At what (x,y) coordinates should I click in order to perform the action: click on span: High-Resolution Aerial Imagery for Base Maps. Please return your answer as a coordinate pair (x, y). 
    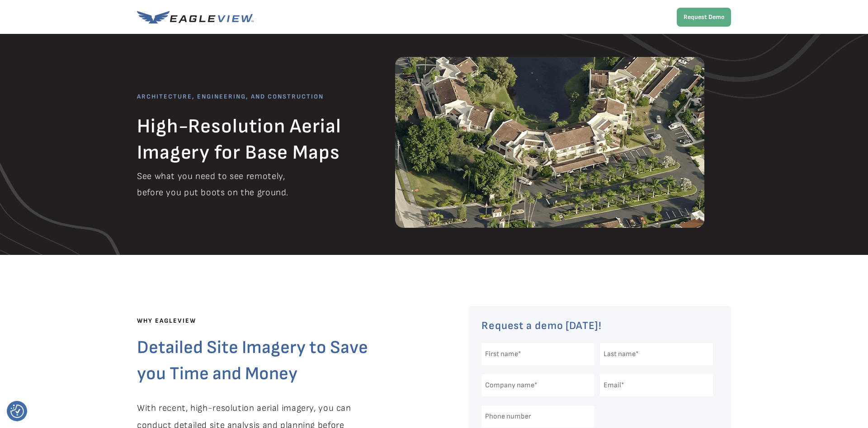
    Looking at the image, I should click on (239, 139).